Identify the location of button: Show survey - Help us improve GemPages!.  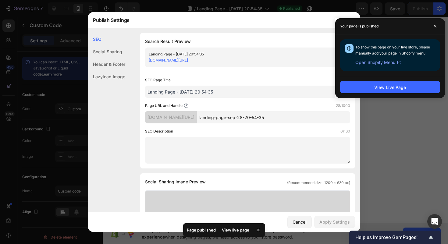
(395, 238).